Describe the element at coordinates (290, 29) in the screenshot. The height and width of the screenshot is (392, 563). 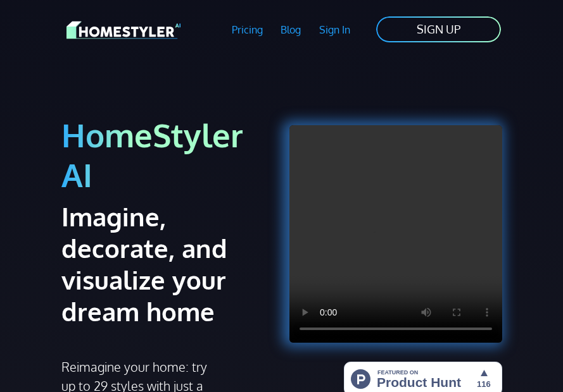
I see `a: Blog` at that location.